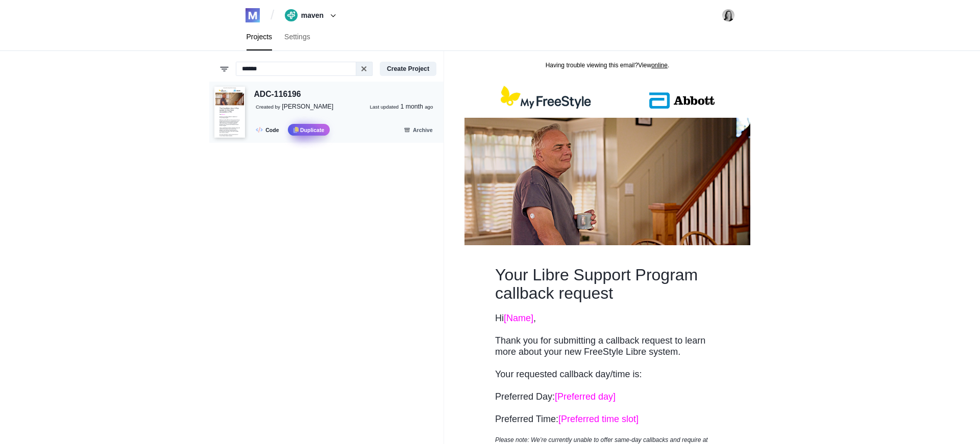  What do you see at coordinates (216, 14) in the screenshot?
I see `a: online` at bounding box center [216, 14].